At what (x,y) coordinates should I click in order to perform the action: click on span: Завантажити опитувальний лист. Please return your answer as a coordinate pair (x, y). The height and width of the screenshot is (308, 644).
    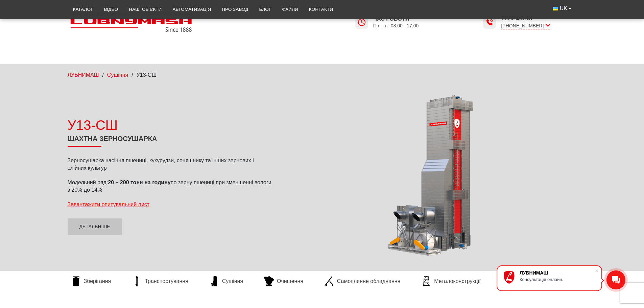
    Looking at the image, I should click on (109, 205).